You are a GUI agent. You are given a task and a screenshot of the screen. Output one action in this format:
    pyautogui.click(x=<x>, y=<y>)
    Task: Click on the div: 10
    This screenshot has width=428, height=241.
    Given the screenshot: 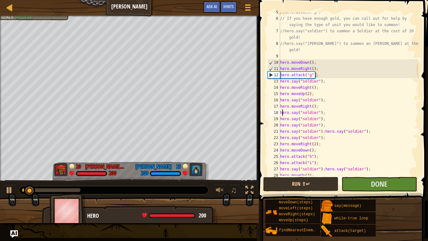 What is the action you would take?
    pyautogui.click(x=274, y=62)
    